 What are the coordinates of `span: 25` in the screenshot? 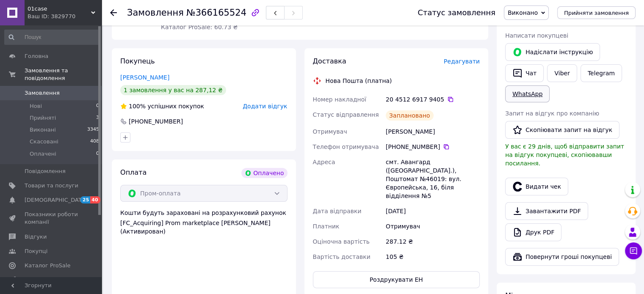 It's located at (85, 200).